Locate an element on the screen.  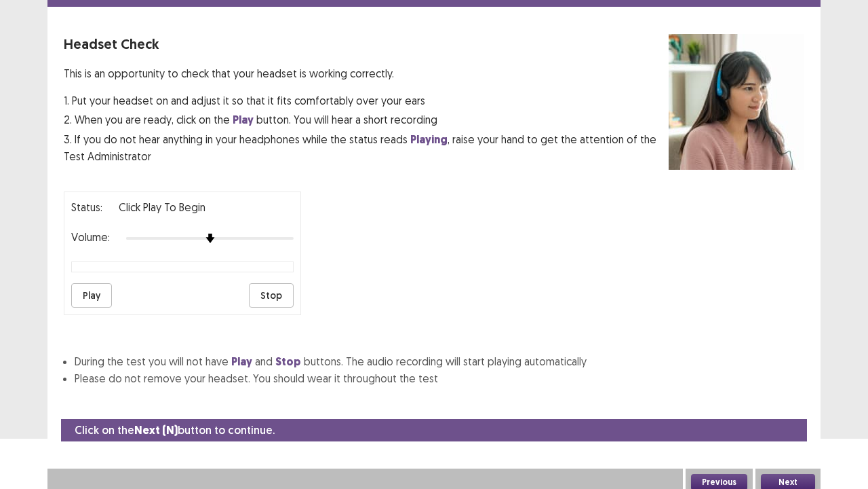
p: This is an opportunity to check that your headset is working correctly. is located at coordinates (366, 73).